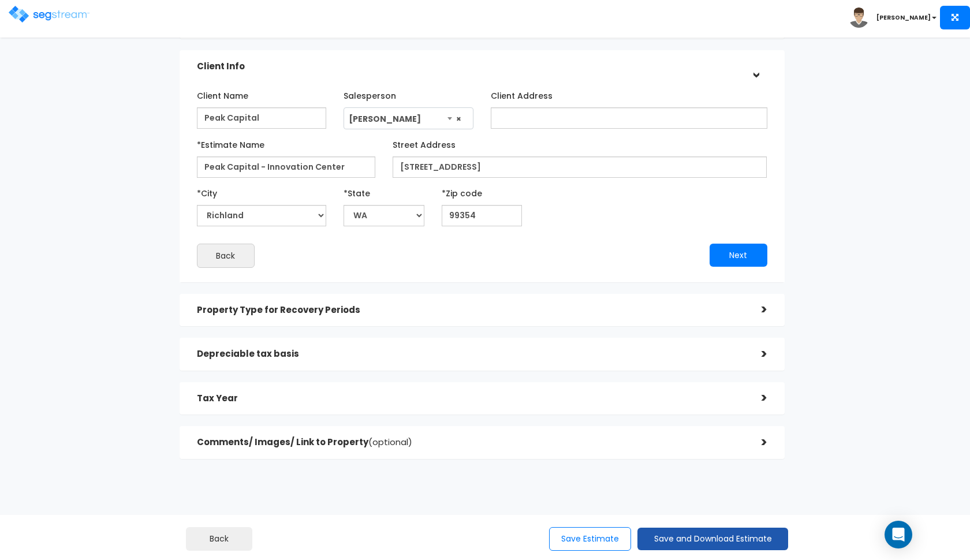  Describe the element at coordinates (226, 256) in the screenshot. I see `button: Back` at that location.